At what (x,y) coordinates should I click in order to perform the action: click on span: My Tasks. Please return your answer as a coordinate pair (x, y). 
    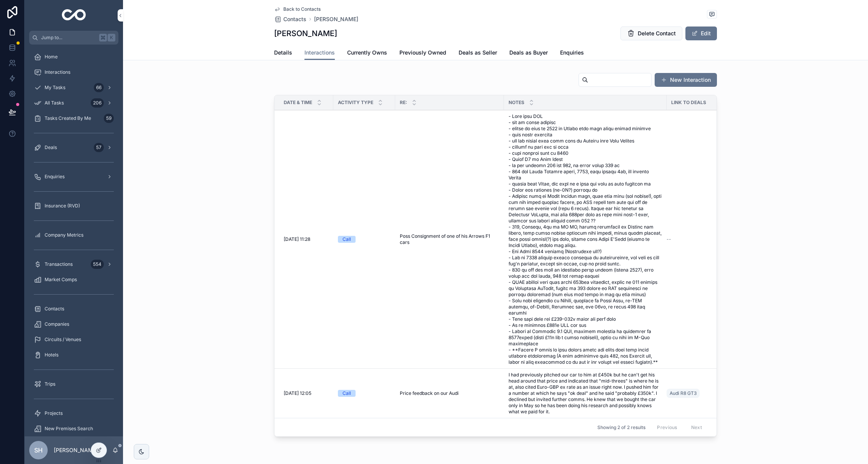
    Looking at the image, I should click on (55, 87).